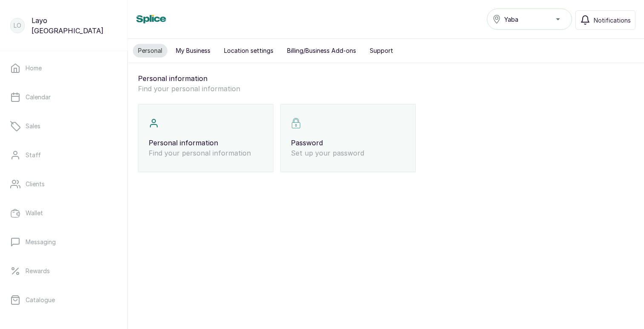 This screenshot has width=644, height=329. What do you see at coordinates (40, 300) in the screenshot?
I see `p: Catalogue` at bounding box center [40, 300].